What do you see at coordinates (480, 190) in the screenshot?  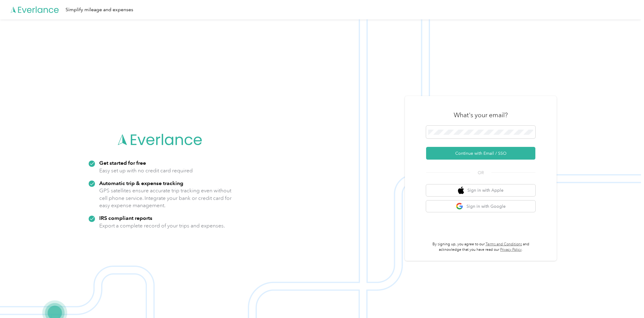 I see `button: apple logoSign in with Apple` at bounding box center [480, 190].